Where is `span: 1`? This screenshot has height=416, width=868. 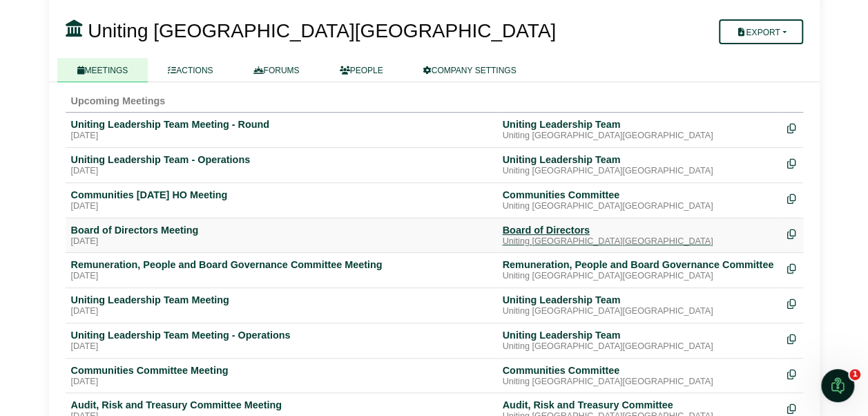 span: 1 is located at coordinates (855, 375).